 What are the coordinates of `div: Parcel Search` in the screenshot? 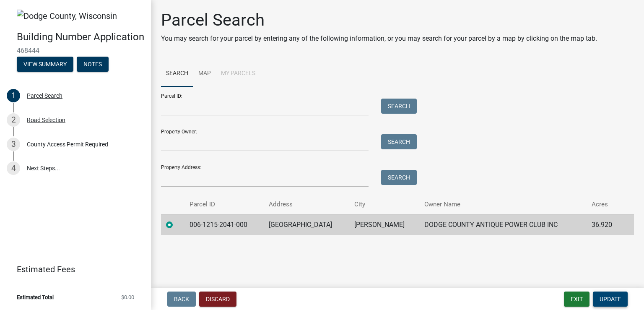 It's located at (44, 96).